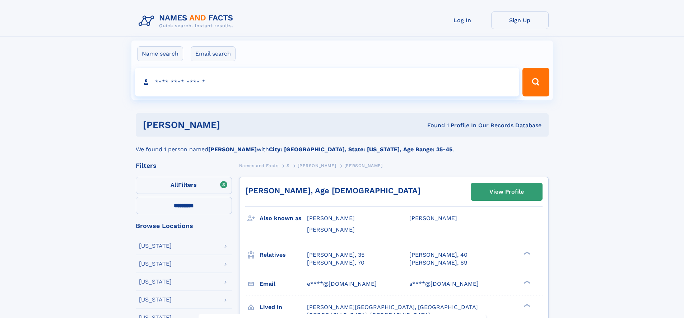 The width and height of the screenshot is (684, 318). I want to click on div: We found 1 person named with ., so click(342, 145).